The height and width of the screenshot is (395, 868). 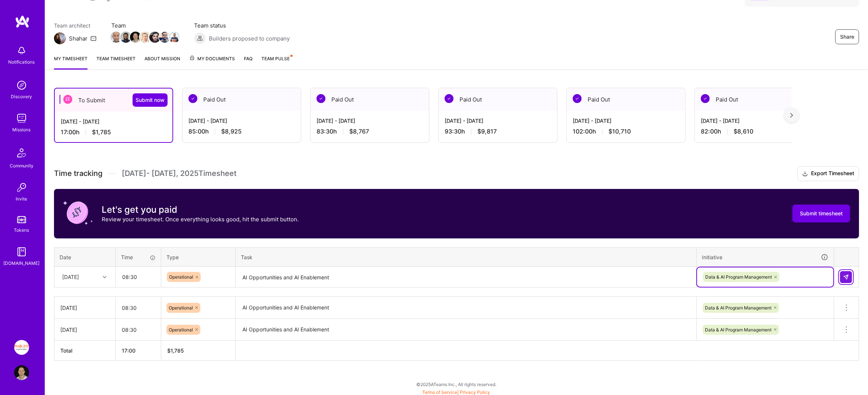 I want to click on img: coin, so click(x=78, y=213).